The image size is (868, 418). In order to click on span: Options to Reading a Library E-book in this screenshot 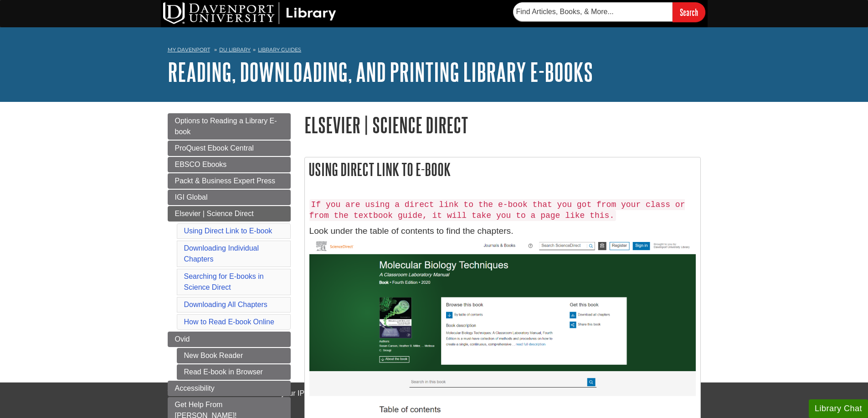, I will do `click(226, 126)`.